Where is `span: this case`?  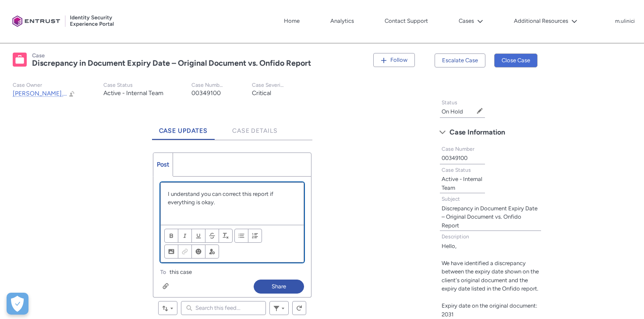
span: this case is located at coordinates (181, 272).